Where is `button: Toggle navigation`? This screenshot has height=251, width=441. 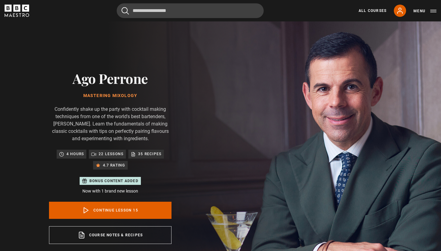 button: Toggle navigation is located at coordinates (425, 11).